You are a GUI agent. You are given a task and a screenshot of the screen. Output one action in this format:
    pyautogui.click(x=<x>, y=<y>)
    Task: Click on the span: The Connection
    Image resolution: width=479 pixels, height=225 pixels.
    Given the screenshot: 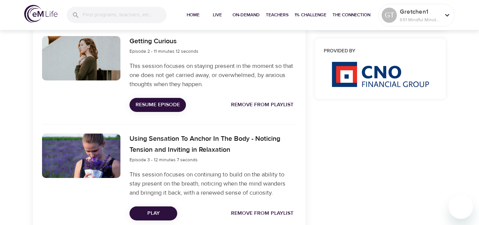 What is the action you would take?
    pyautogui.click(x=351, y=15)
    